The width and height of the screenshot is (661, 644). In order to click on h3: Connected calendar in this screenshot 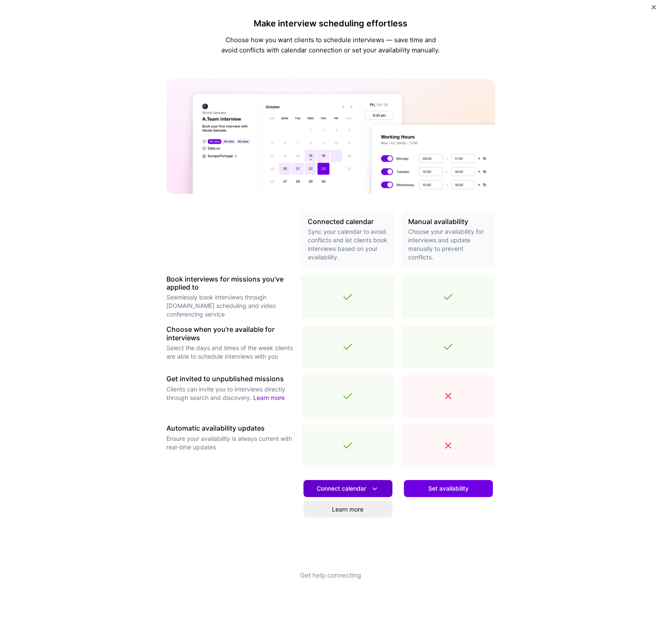, I will do `click(348, 222)`.